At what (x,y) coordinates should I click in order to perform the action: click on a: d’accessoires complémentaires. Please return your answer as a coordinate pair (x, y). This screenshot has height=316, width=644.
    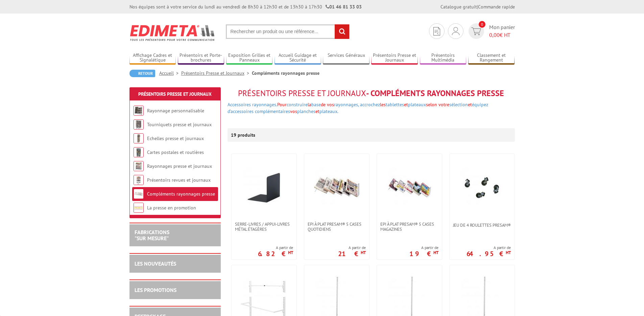
    Looking at the image, I should click on (259, 111).